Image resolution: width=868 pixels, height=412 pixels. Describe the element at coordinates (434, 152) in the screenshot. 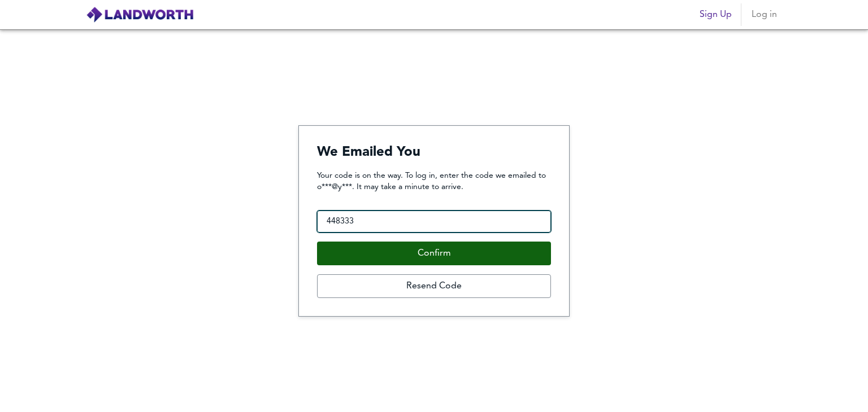

I see `h4: We Emailed You` at that location.